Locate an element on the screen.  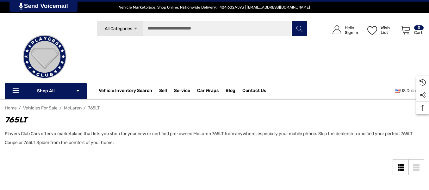
p: Cart is located at coordinates (419, 32).